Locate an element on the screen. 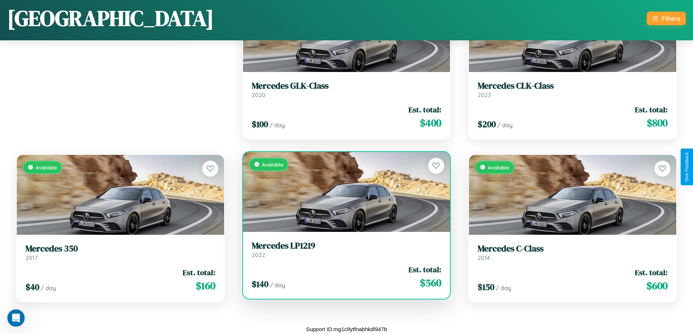 The height and width of the screenshot is (334, 693). span: $ 40 is located at coordinates (32, 287).